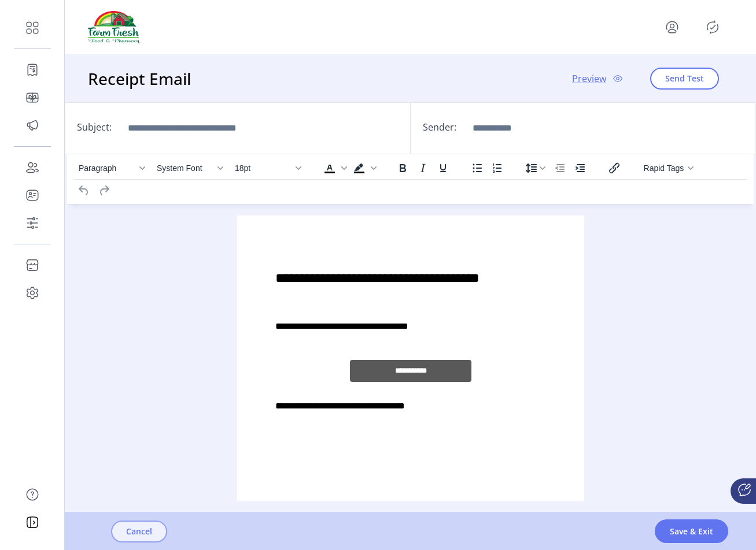 The height and width of the screenshot is (550, 756). What do you see at coordinates (668, 168) in the screenshot?
I see `button: Rapid Tags` at bounding box center [668, 168].